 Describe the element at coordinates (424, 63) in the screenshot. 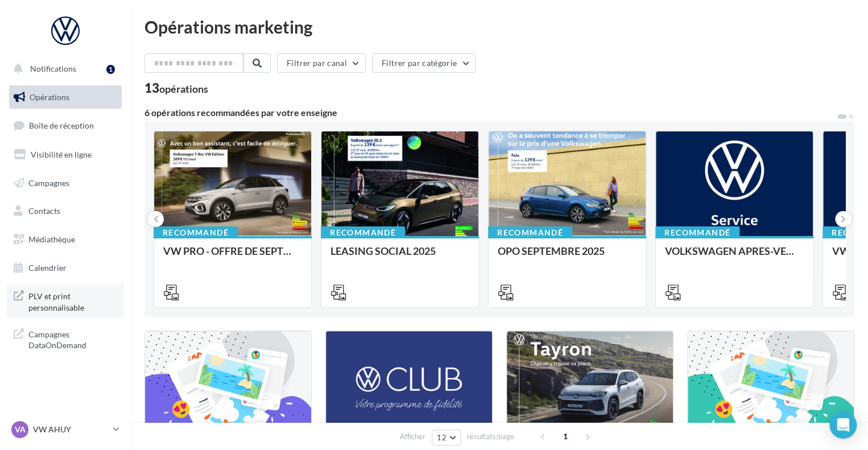

I see `button: Filtrer par catégorie` at that location.